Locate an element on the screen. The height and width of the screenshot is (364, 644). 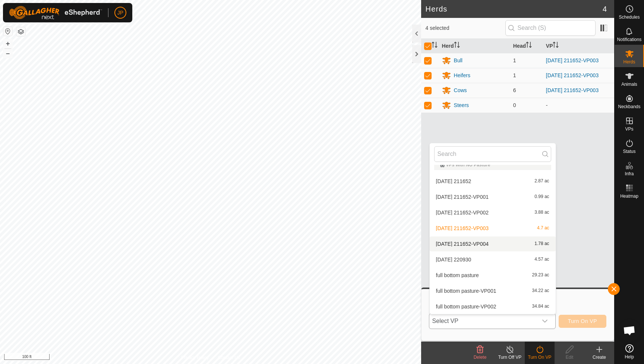
div: Cows is located at coordinates (460, 90).